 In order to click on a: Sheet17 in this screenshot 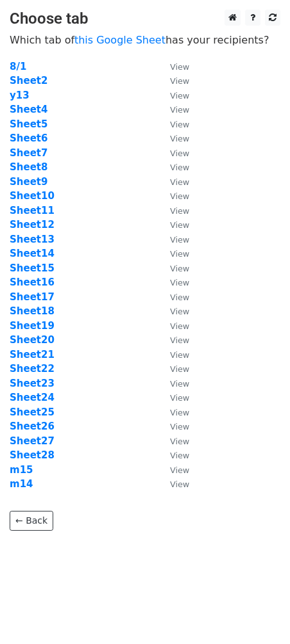, I will do `click(32, 297)`.